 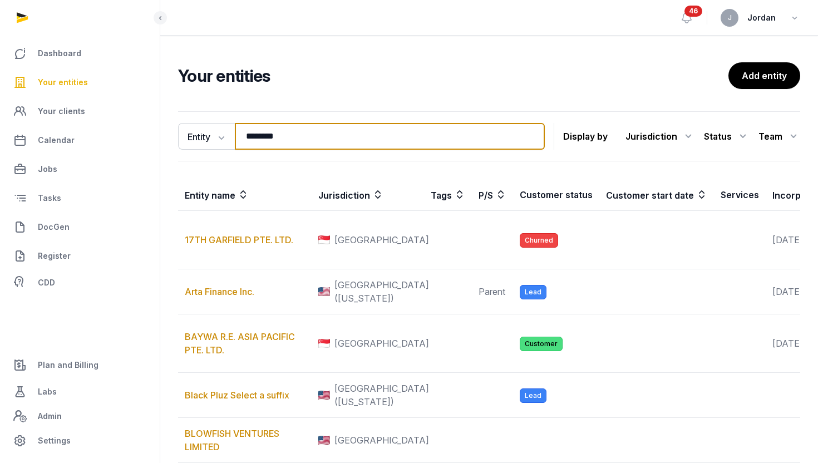 What do you see at coordinates (60, 53) in the screenshot?
I see `span: Dashboard` at bounding box center [60, 53].